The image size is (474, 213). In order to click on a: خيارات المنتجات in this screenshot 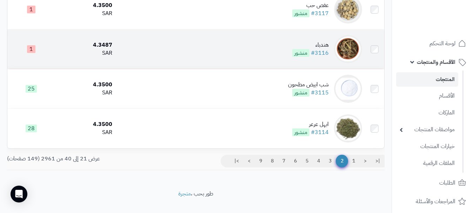, I will do `click(427, 146)`.